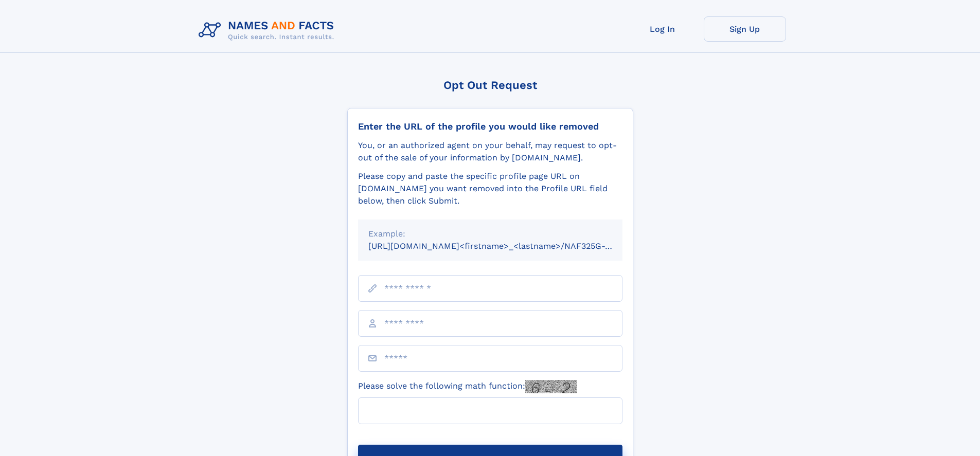 This screenshot has height=456, width=980. What do you see at coordinates (490, 152) in the screenshot?
I see `div: You, or an authorized agent on your behalf, may request to opt-out of the sale of your informatio...` at bounding box center [490, 152].